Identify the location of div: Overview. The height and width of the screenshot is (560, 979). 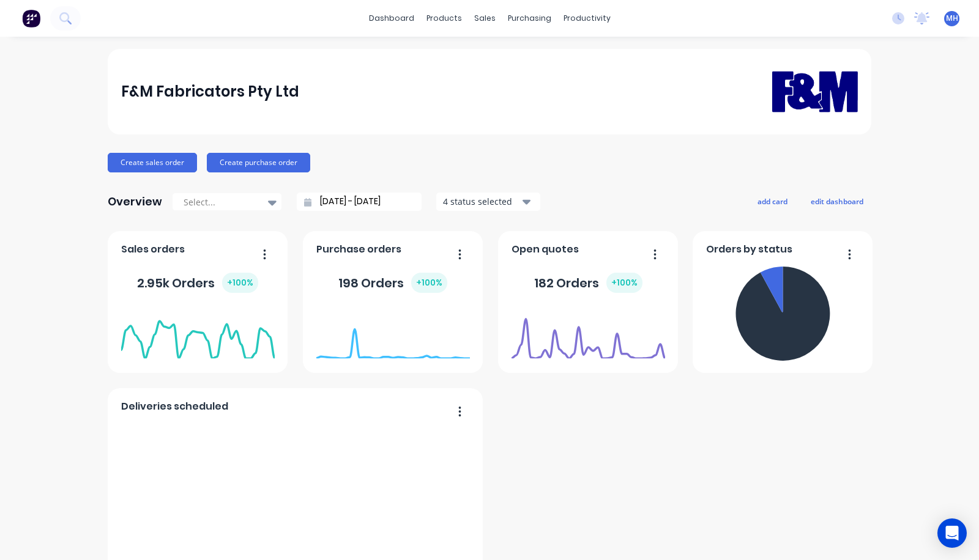
(134, 202).